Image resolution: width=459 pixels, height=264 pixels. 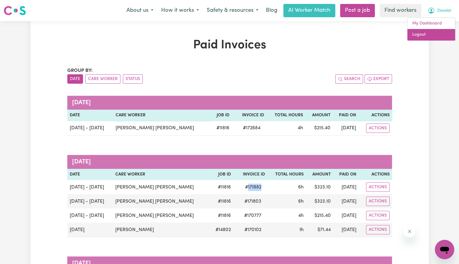 I want to click on span: # 170777, so click(x=252, y=215).